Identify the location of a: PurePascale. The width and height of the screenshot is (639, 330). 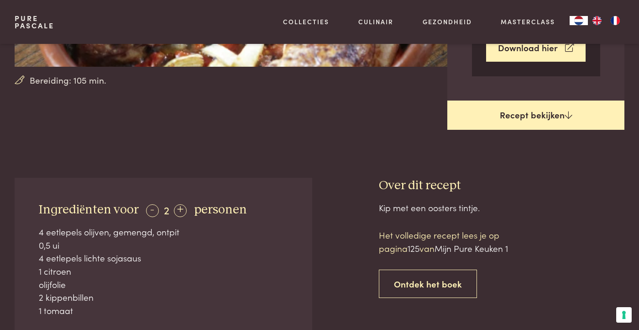
(34, 22).